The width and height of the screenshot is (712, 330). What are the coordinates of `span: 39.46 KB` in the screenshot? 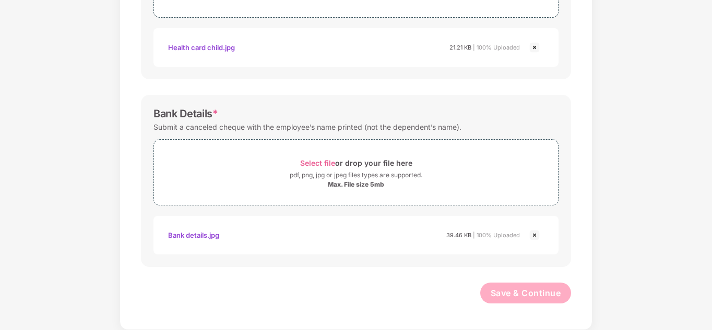 It's located at (459, 235).